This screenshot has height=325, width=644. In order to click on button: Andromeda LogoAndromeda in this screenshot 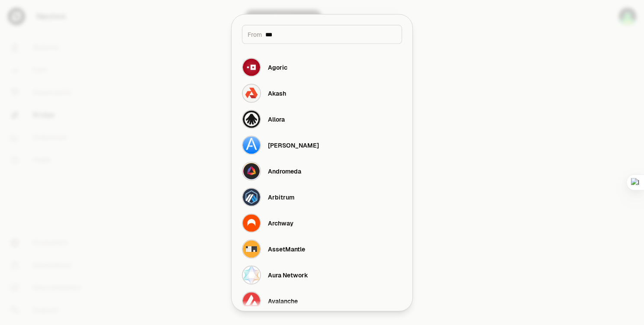, I will do `click(322, 171)`.